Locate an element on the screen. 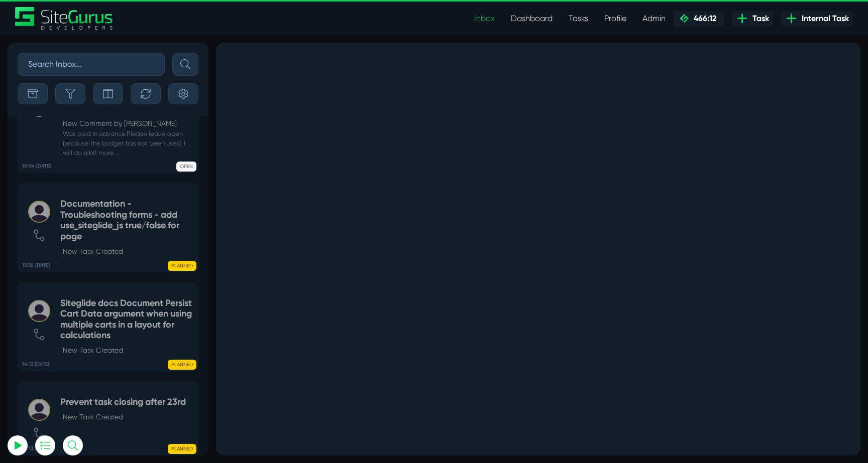 The image size is (868, 463). a: Internal Task is located at coordinates (817, 19).